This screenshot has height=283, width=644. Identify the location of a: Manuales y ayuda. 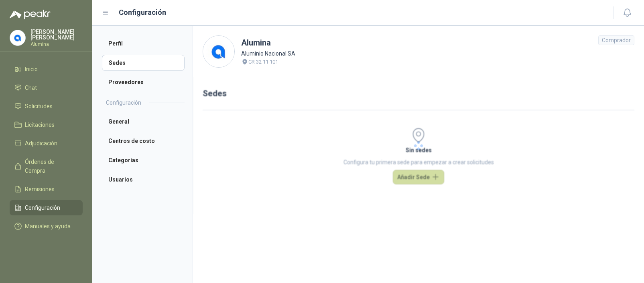
(46, 226).